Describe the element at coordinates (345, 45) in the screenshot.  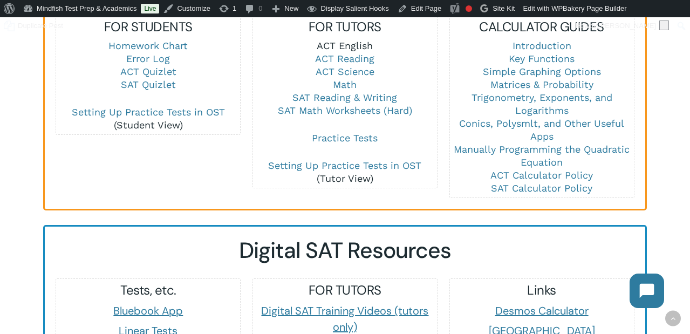
I see `a: ACT English` at that location.